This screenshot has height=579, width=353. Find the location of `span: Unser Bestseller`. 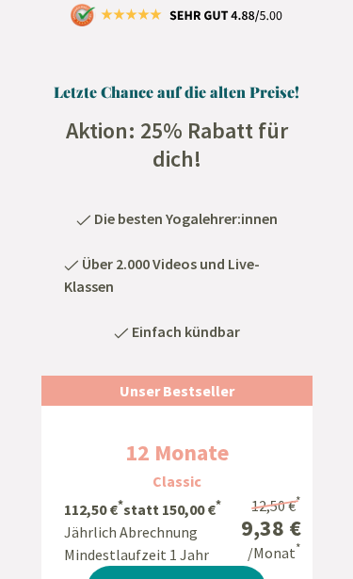

span: Unser Bestseller is located at coordinates (177, 391).